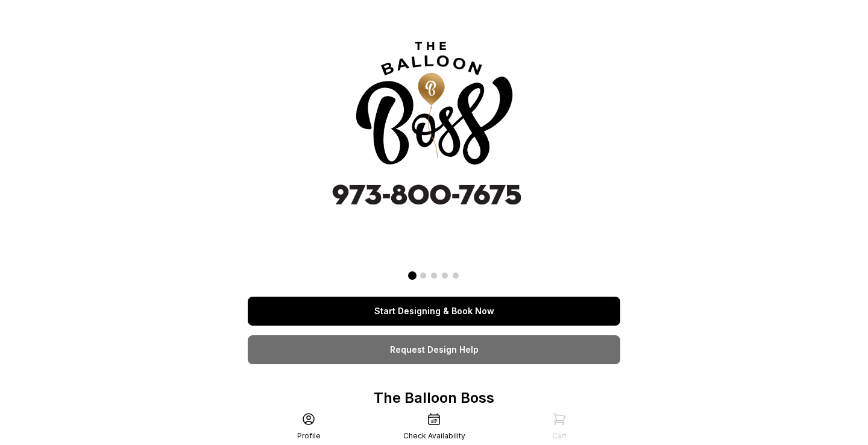 This screenshot has width=868, height=445. What do you see at coordinates (559, 436) in the screenshot?
I see `div: Cart` at bounding box center [559, 436].